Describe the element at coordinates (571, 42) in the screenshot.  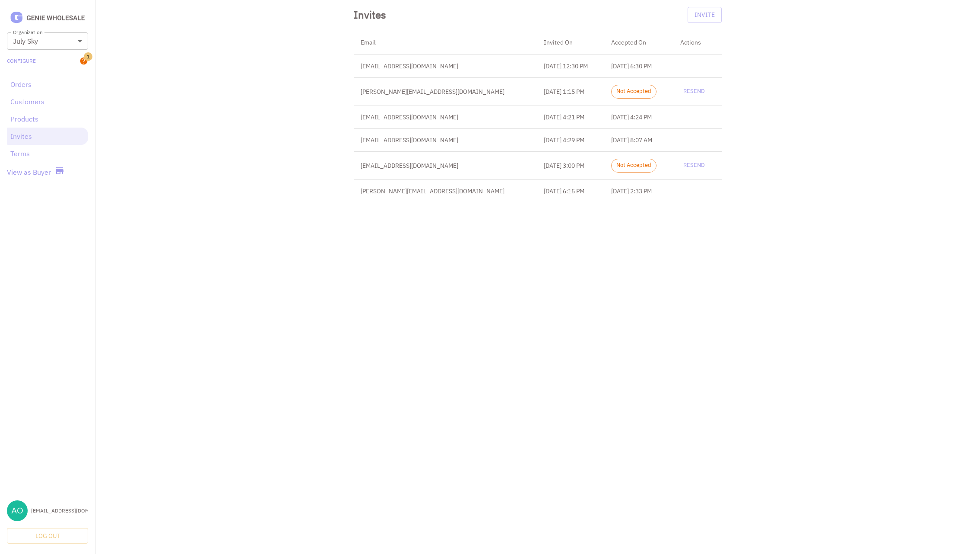
I see `th: Invited On` at that location.